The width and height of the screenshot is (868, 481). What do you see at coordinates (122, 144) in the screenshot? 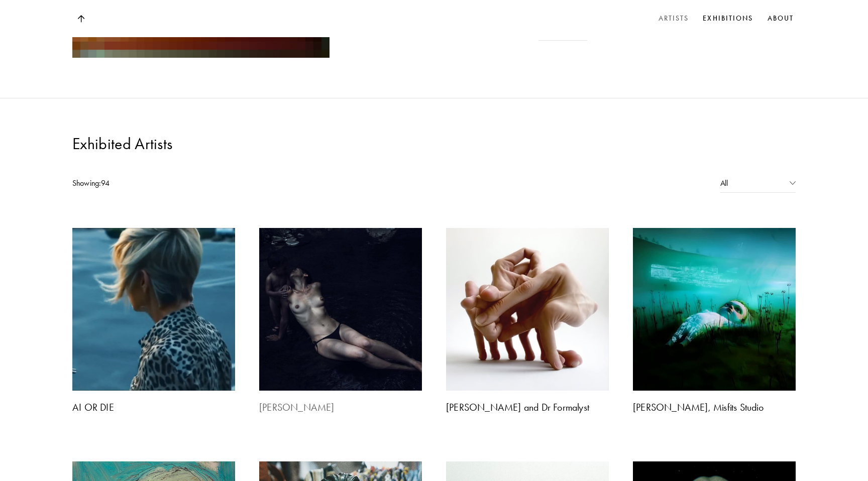
I see `h3: Exhibited Artists` at bounding box center [122, 144].